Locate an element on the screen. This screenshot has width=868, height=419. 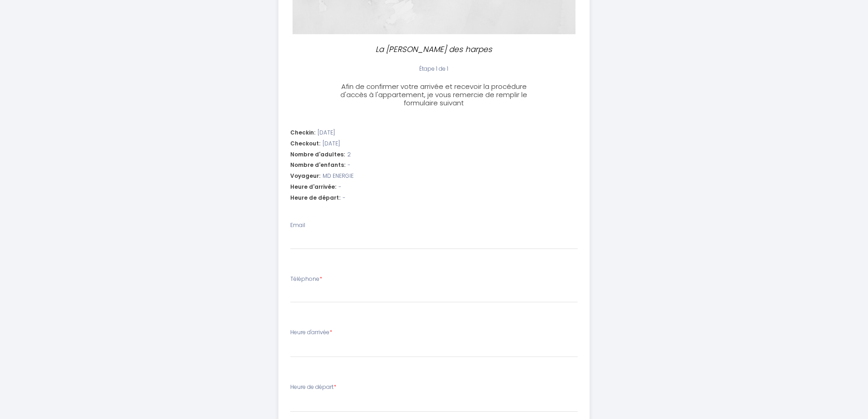
span: Afin de confirmer votre arrivée et recevoir la procédure d'accès à l'appartement, je vous remerci... is located at coordinates (434, 95).